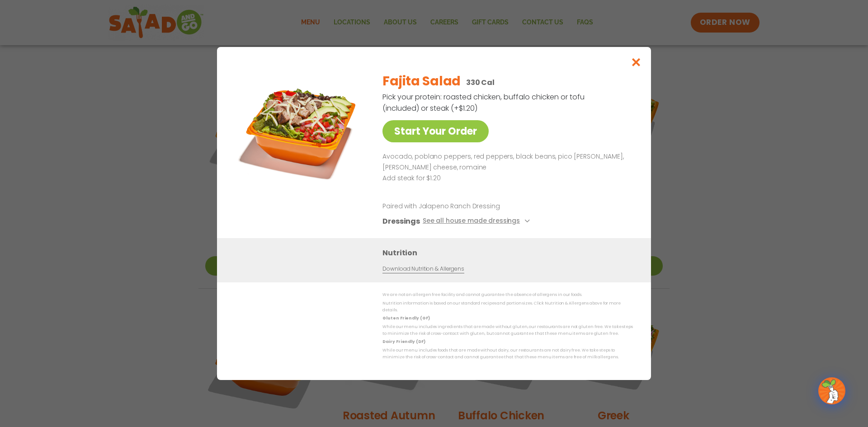 The width and height of the screenshot is (868, 427). Describe the element at coordinates (508, 353) in the screenshot. I see `p: While our menu includes foods that are made without dairy, our restaurants are not dairy free. We...` at that location.